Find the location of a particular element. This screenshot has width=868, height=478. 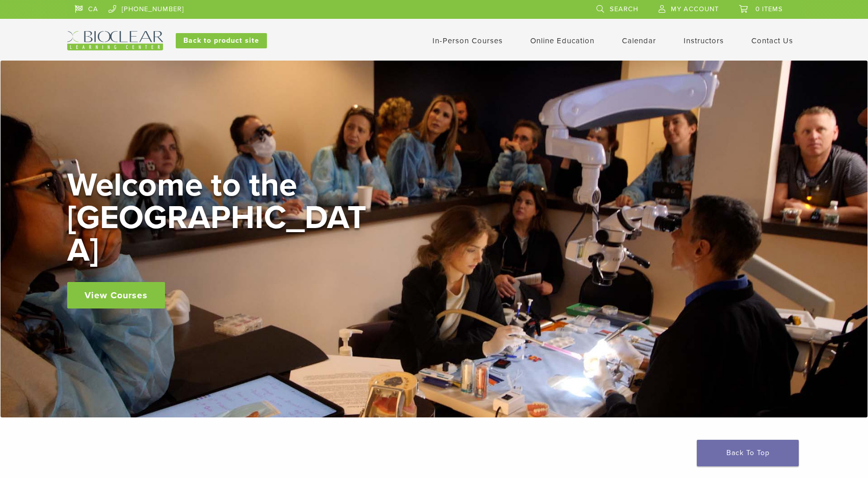

span: My Account is located at coordinates (695, 9).